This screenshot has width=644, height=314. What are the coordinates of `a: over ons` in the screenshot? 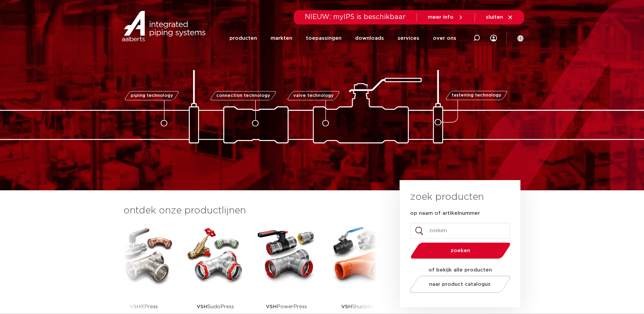 It's located at (444, 38).